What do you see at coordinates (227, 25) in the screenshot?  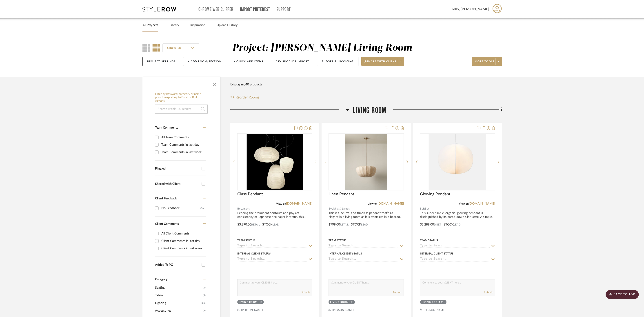 I see `a: Upload History` at bounding box center [227, 25].